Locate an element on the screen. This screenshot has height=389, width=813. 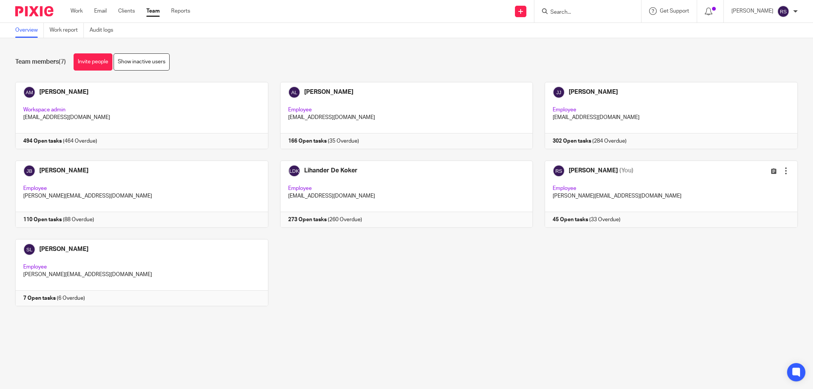
a: Show inactive users is located at coordinates (141, 62).